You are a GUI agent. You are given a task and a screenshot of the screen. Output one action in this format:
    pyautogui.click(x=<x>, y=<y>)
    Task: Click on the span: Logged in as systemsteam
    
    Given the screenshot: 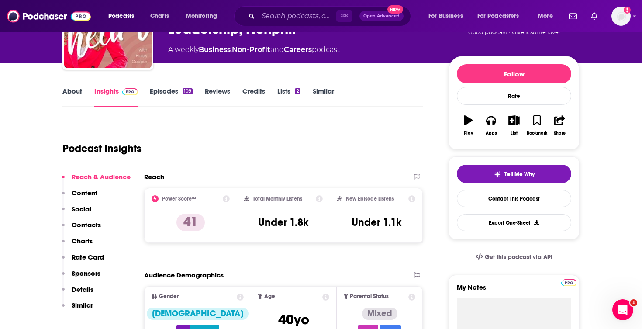 What is the action you would take?
    pyautogui.click(x=621, y=16)
    